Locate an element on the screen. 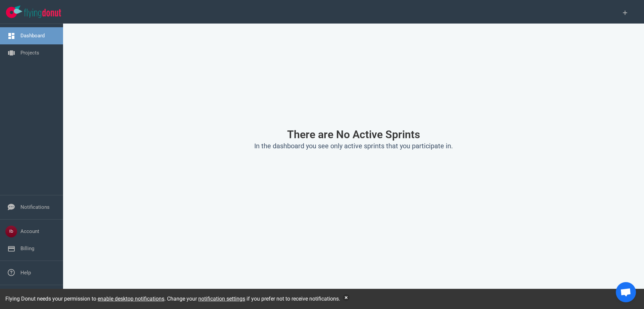 This screenshot has height=309, width=644. a: enable desktop notifications is located at coordinates (131, 298).